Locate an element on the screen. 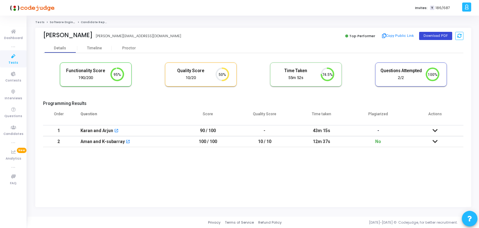  td: 1 is located at coordinates (59, 130).